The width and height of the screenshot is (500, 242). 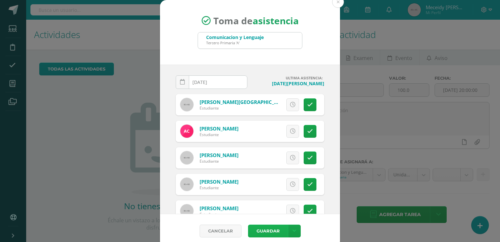 What do you see at coordinates (256, 21) in the screenshot?
I see `span: Toma de` at bounding box center [256, 21].